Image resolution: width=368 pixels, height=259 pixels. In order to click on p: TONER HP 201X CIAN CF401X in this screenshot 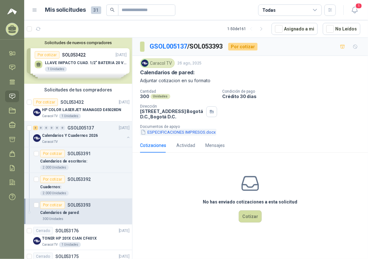, I will do `click(69, 239)`.